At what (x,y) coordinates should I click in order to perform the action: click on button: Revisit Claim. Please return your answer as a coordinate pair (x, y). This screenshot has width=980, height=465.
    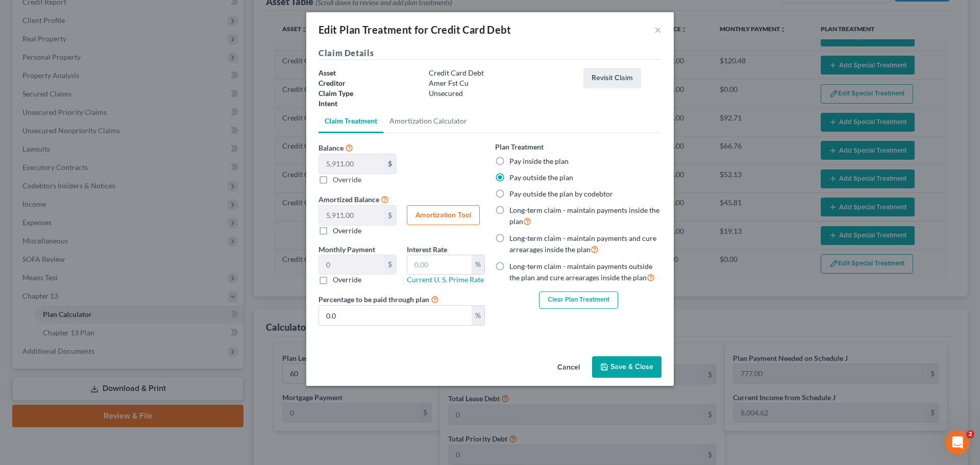
    Looking at the image, I should click on (612, 78).